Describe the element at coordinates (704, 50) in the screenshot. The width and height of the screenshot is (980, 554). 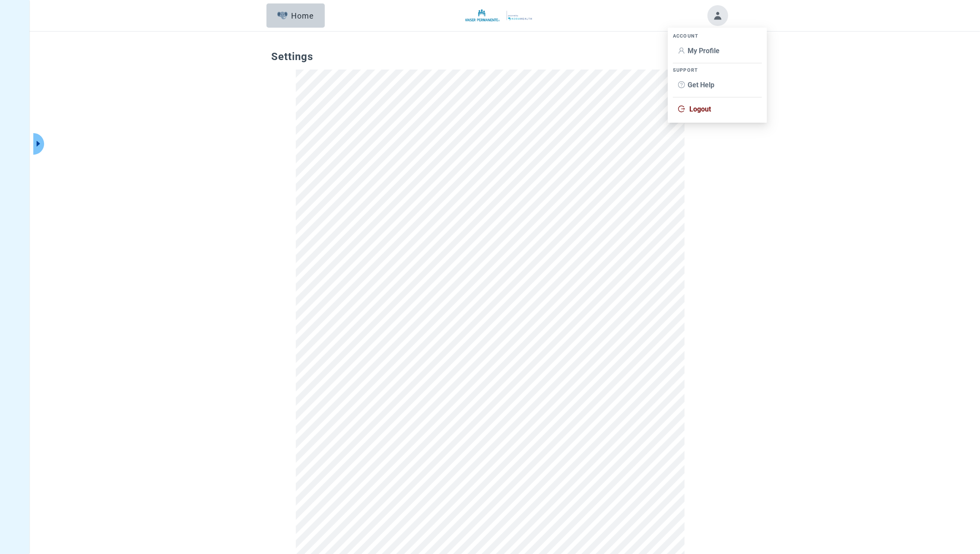
I see `span: My Profile` at that location.